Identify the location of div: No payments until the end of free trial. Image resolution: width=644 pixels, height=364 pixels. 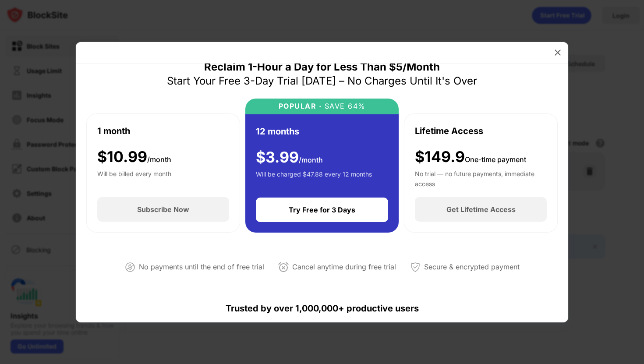
(202, 266).